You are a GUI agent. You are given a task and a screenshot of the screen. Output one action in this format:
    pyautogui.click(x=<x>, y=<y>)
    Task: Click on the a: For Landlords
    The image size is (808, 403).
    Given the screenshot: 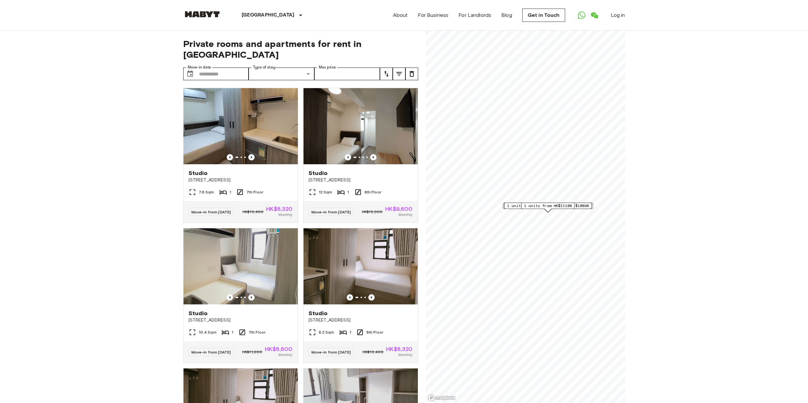 What is the action you would take?
    pyautogui.click(x=475, y=15)
    